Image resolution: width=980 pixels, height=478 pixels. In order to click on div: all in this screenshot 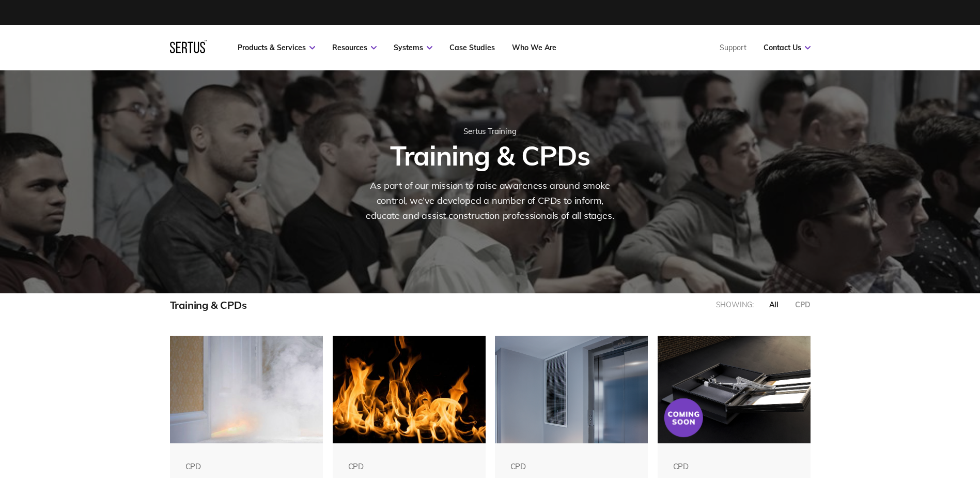, I will do `click(774, 305)`.